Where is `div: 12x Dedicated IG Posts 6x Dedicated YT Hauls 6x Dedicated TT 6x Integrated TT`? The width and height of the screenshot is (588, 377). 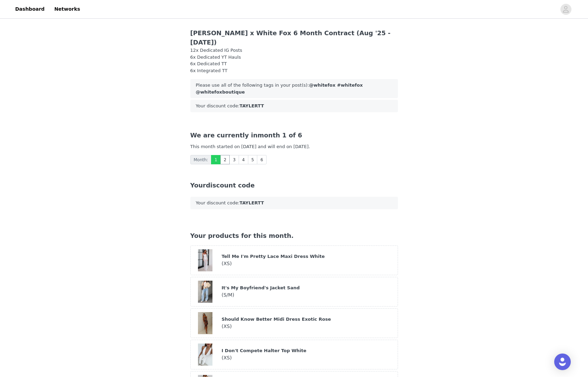
div: 12x Dedicated IG Posts 6x Dedicated YT Hauls 6x Dedicated TT 6x Integrated TT is located at coordinates (294, 60).